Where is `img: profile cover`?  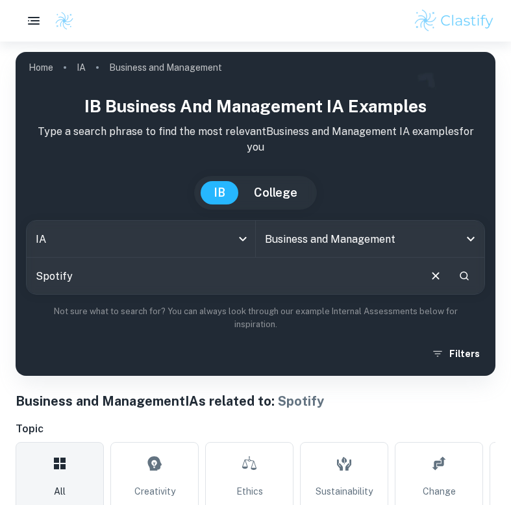
img: profile cover is located at coordinates (255, 214).